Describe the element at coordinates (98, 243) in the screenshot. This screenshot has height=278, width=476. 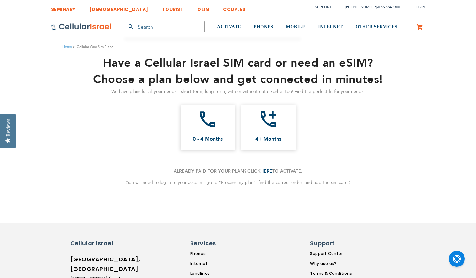
I see `h6: Cellular Israel` at that location.